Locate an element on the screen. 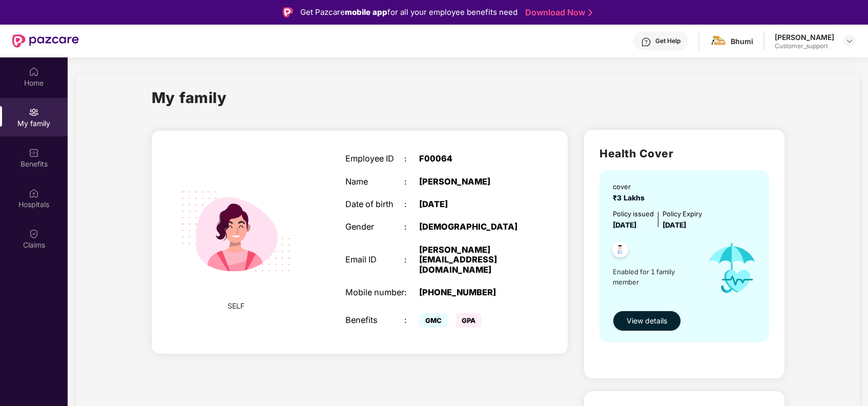 Image resolution: width=868 pixels, height=406 pixels. div: Date of birth is located at coordinates (374, 204).